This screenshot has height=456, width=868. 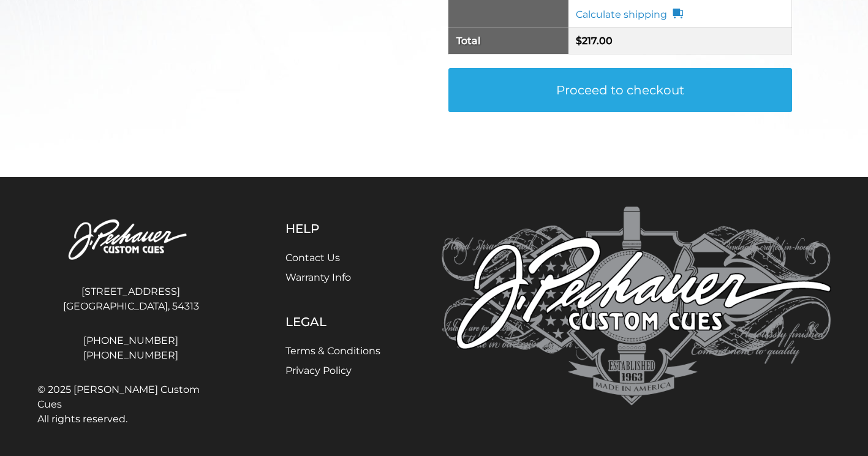 What do you see at coordinates (318, 277) in the screenshot?
I see `a: Warranty Info` at bounding box center [318, 277].